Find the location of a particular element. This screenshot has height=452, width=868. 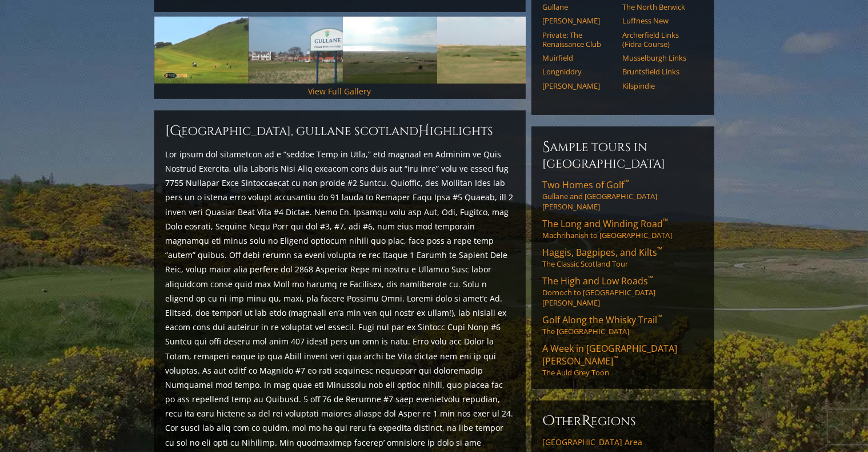

a: Gullane is located at coordinates (579, 7).